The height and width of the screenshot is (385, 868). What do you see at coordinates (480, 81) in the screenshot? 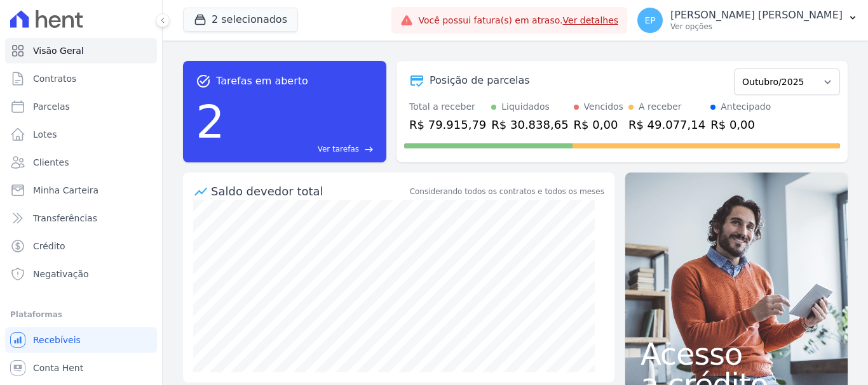
I see `div: Posição de parcelas` at bounding box center [480, 81].